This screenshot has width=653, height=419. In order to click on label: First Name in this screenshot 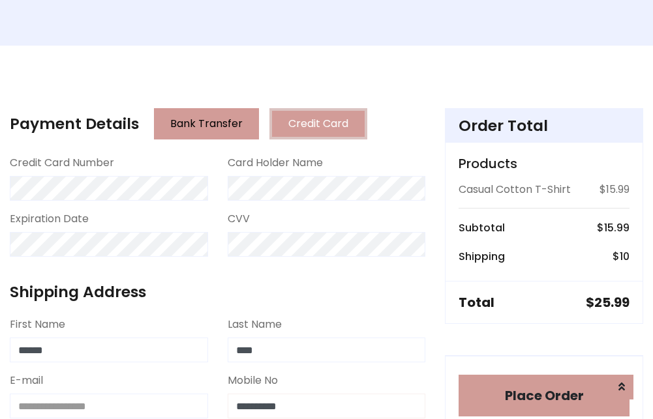, I will do `click(37, 325)`.